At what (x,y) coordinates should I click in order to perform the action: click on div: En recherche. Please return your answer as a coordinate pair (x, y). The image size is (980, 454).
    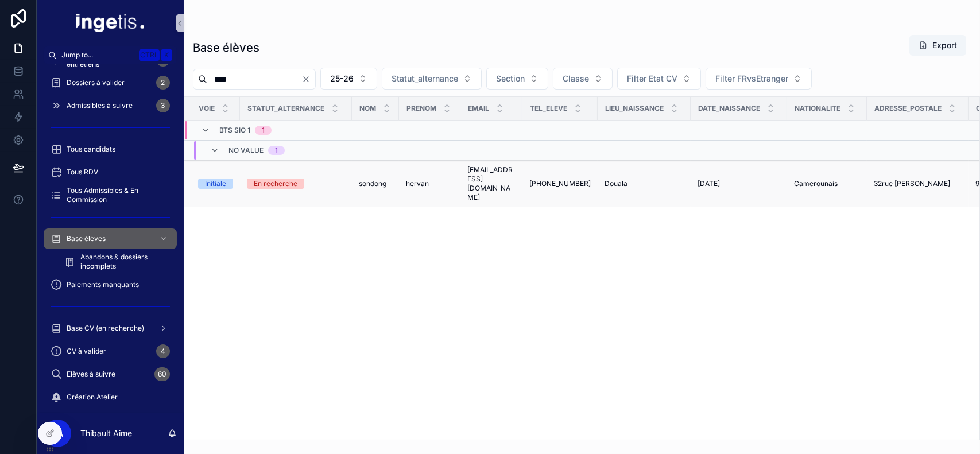
    Looking at the image, I should click on (276, 184).